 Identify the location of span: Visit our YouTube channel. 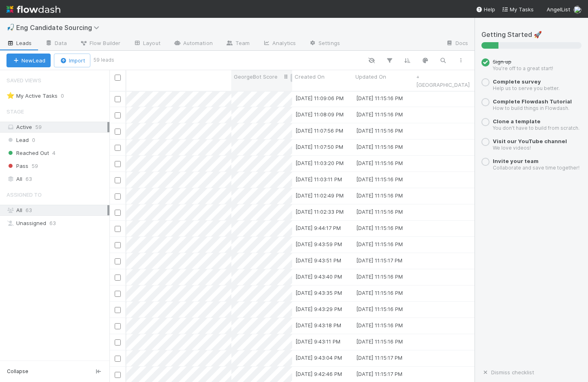
(530, 141).